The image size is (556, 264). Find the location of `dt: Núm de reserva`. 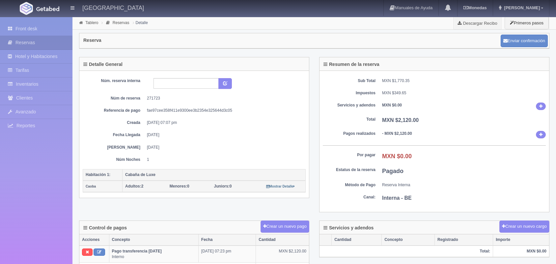

dt: Núm de reserva is located at coordinates (114, 98).